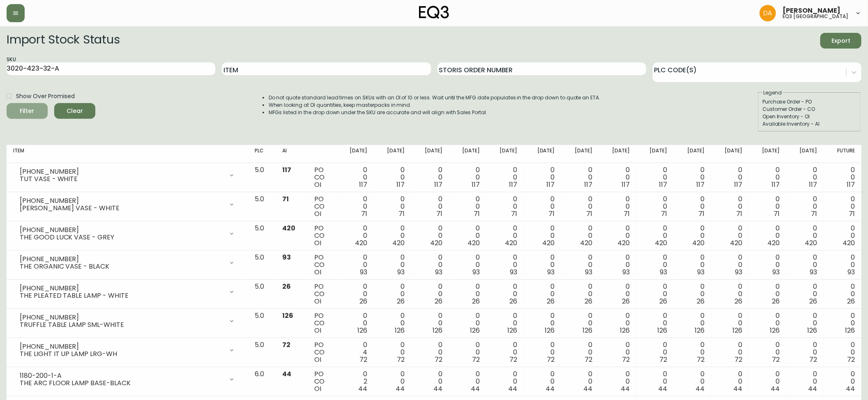 The width and height of the screenshot is (868, 400). Describe the element at coordinates (772, 93) in the screenshot. I see `legend: Legend` at that location.